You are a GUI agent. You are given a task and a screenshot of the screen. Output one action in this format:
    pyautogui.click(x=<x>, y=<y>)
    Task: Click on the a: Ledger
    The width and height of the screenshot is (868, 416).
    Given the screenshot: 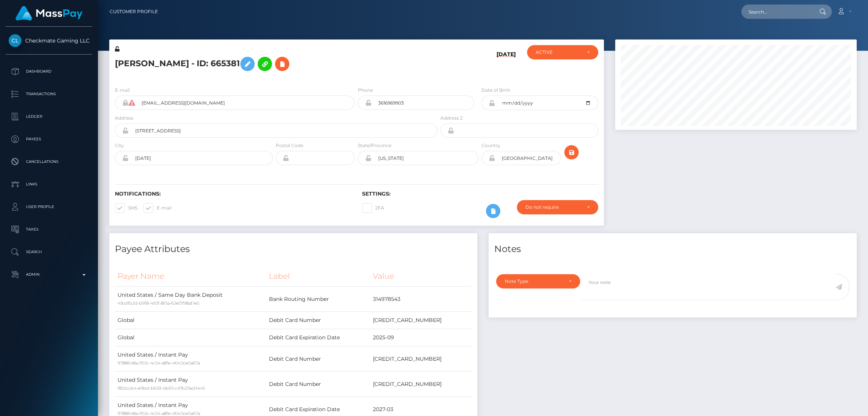 What is the action you would take?
    pyautogui.click(x=49, y=117)
    